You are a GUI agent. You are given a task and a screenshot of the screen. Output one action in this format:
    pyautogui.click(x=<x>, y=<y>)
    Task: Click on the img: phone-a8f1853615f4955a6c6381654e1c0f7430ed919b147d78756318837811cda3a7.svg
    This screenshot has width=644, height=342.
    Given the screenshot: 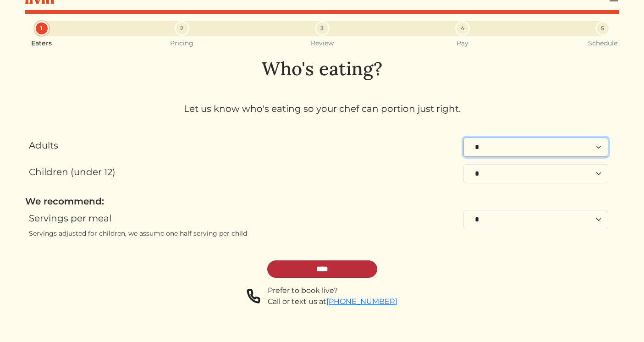 What is the action you would take?
    pyautogui.click(x=253, y=296)
    